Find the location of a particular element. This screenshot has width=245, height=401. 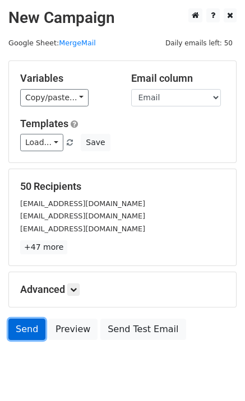

span: Daily emails left: 50 is located at coordinates (199, 43).